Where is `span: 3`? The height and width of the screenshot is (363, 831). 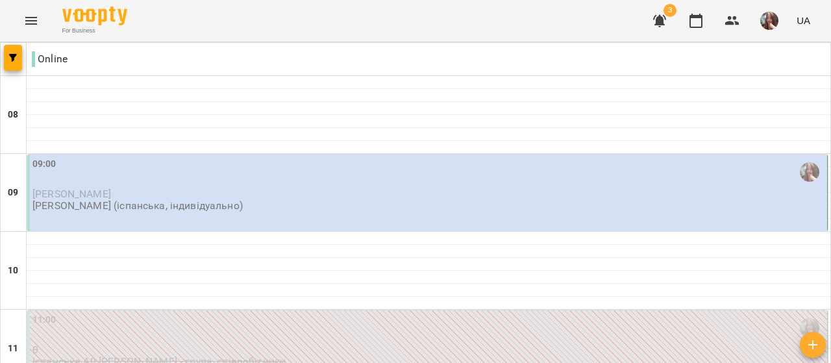 span: 3 is located at coordinates (670, 10).